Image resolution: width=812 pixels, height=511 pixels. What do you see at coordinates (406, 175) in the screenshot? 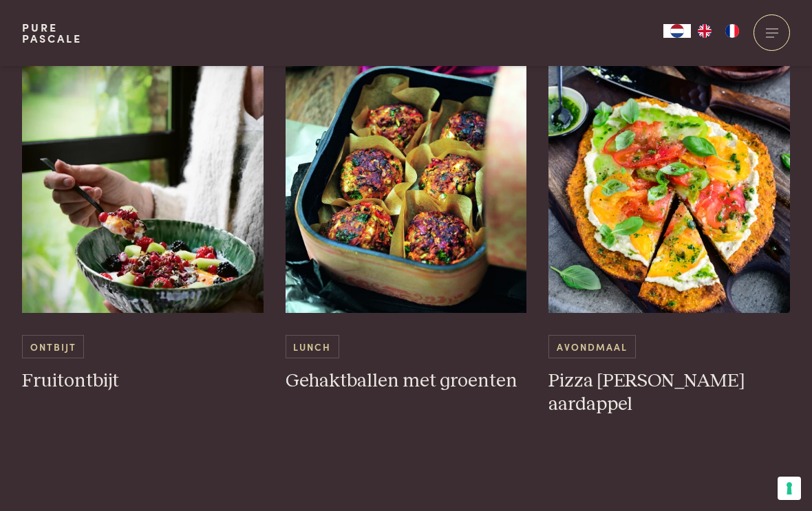
I see `img: Gehaktballen met groenten` at bounding box center [406, 175].